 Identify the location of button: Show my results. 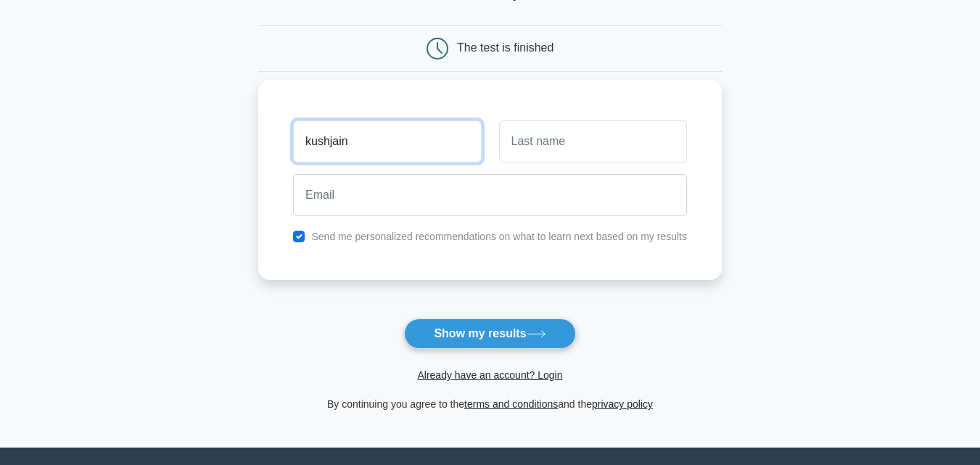
(490, 334).